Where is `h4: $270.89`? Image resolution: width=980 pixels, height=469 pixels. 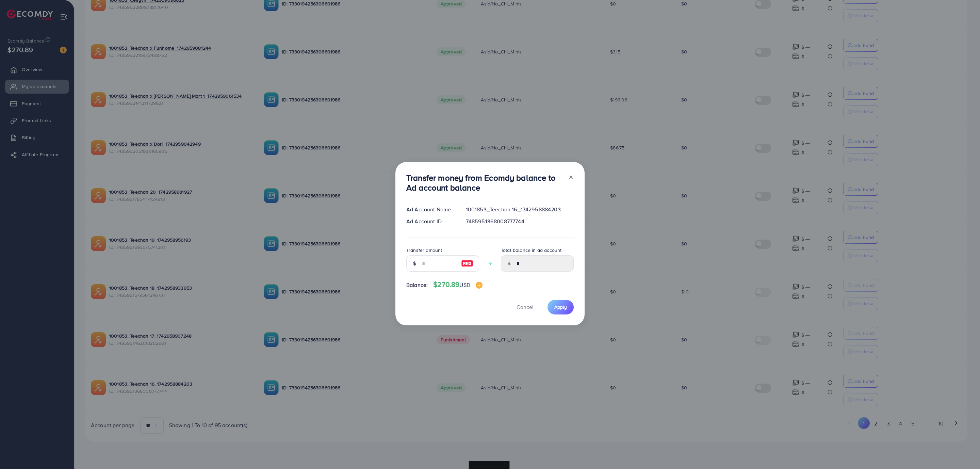
h4: $270.89 is located at coordinates (458, 284).